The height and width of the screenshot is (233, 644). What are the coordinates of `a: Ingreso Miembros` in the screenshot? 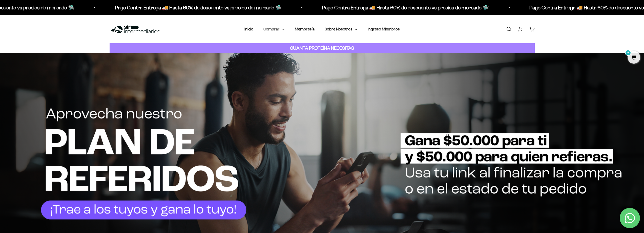 It's located at (384, 29).